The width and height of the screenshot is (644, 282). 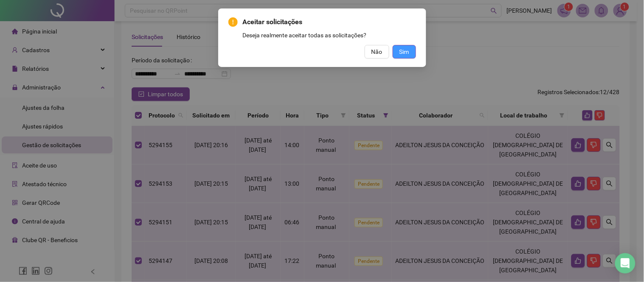 What do you see at coordinates (377, 52) in the screenshot?
I see `button: Não` at bounding box center [377, 52].